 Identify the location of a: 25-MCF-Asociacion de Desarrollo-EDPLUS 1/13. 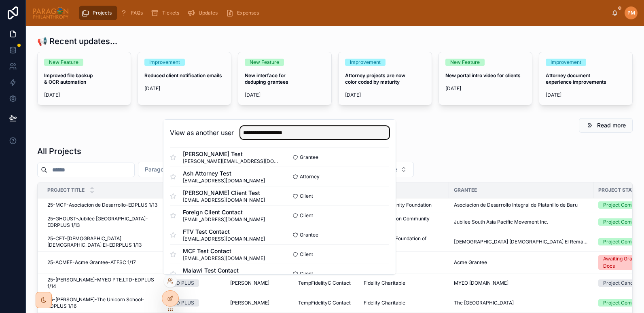
(103, 205).